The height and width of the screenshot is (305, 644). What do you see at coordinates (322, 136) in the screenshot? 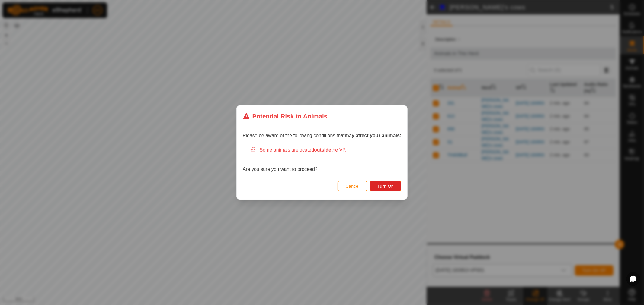
I see `span: Please be aware of the following conditions that` at bounding box center [322, 136].